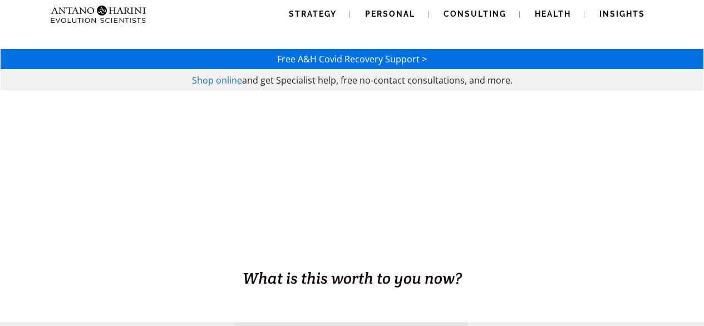 The height and width of the screenshot is (326, 704). Describe the element at coordinates (553, 14) in the screenshot. I see `span: Health` at that location.